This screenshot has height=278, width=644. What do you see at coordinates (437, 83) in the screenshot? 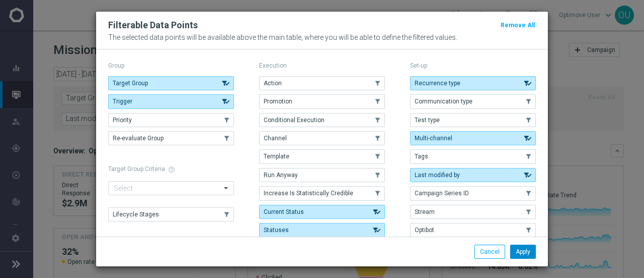
I see `span: Recurrence type` at bounding box center [437, 83].